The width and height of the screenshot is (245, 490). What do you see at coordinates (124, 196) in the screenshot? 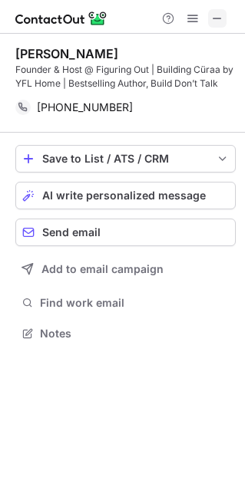
I see `span: AI write personalized message` at bounding box center [124, 196].